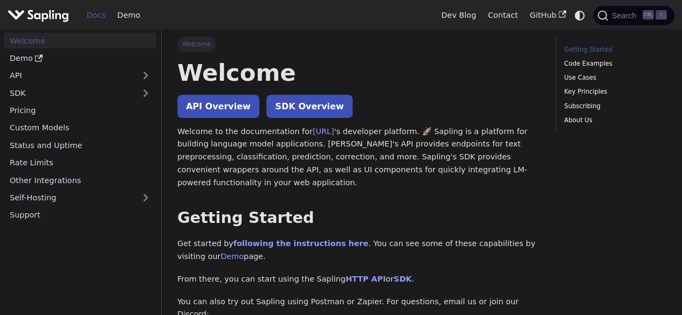 This screenshot has width=682, height=315. What do you see at coordinates (359, 218) in the screenshot?
I see `h2: Getting Started` at bounding box center [359, 218].